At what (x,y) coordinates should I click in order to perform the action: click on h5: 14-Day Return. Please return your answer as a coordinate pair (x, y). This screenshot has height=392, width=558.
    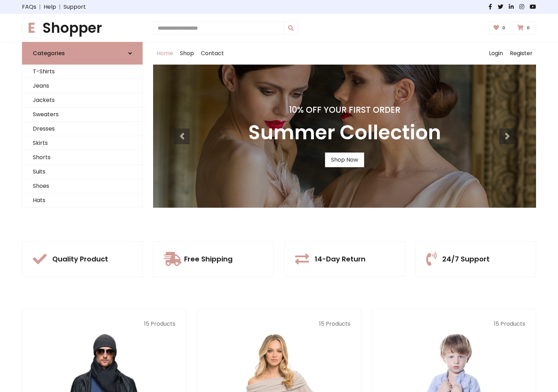
    Looking at the image, I should click on (340, 259).